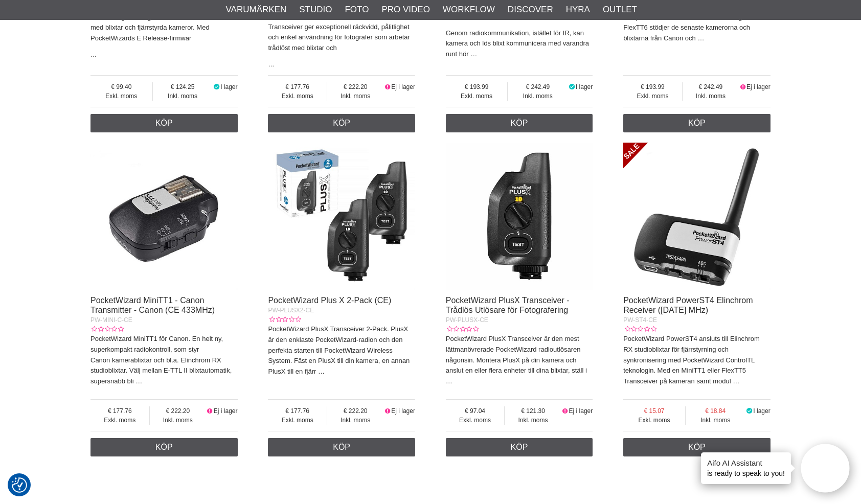 This screenshot has width=861, height=504. What do you see at coordinates (165, 216) in the screenshot?
I see `img: PocketWizard MiniTT1 - Canon Transmitter - Canon (CE 433MHz)` at bounding box center [165, 216].